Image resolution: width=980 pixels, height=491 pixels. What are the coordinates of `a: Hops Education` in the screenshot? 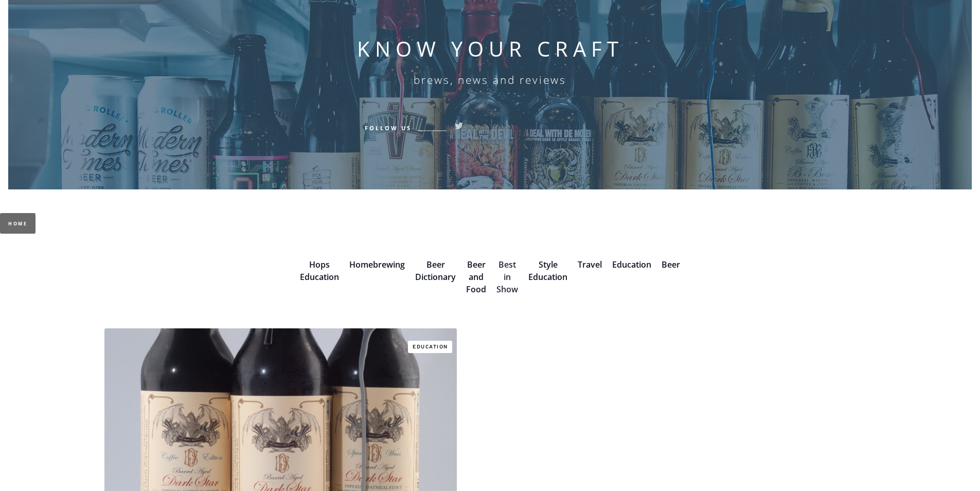 It's located at (320, 271).